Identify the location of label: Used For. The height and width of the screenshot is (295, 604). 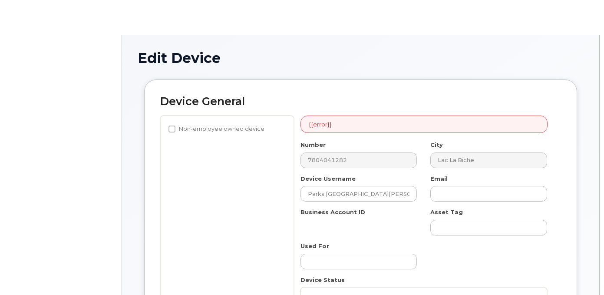
(315, 246).